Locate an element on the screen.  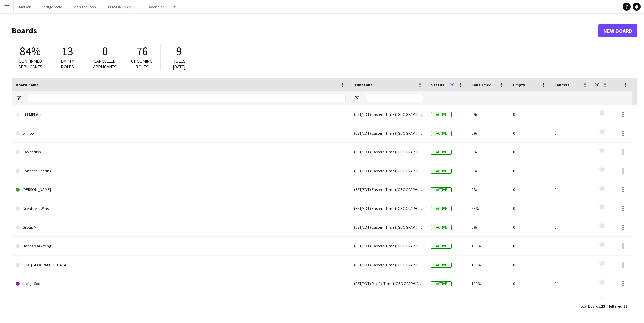
span: Confirmed is located at coordinates (481, 85).